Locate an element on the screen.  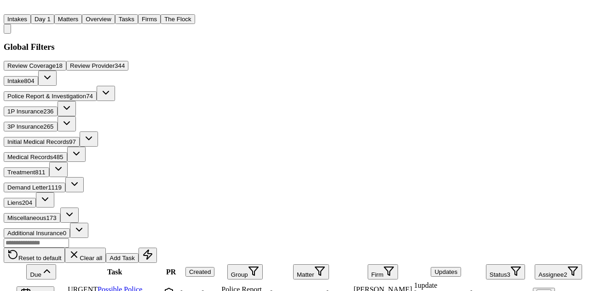
button: Group is located at coordinates (245, 271).